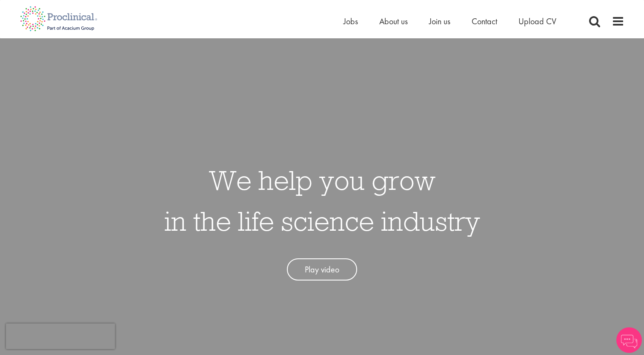  Describe the element at coordinates (394, 21) in the screenshot. I see `span: About us` at that location.